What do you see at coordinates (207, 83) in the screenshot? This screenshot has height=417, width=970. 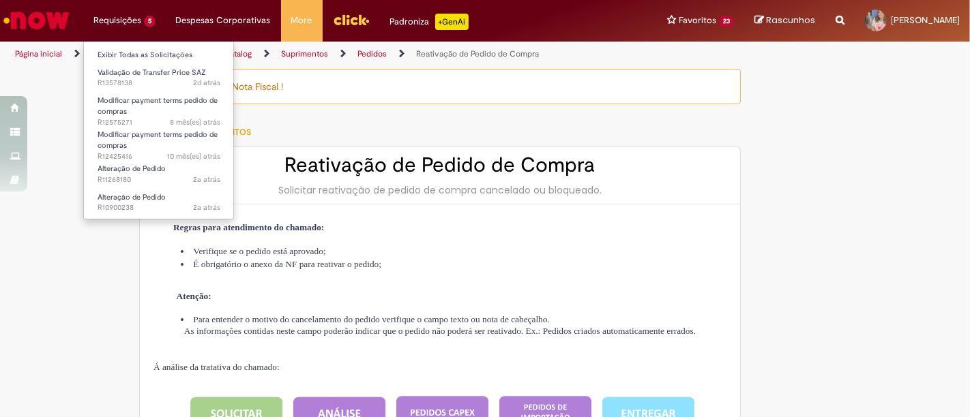 I see `time: 29/09/2025 16:23:28` at bounding box center [207, 83].